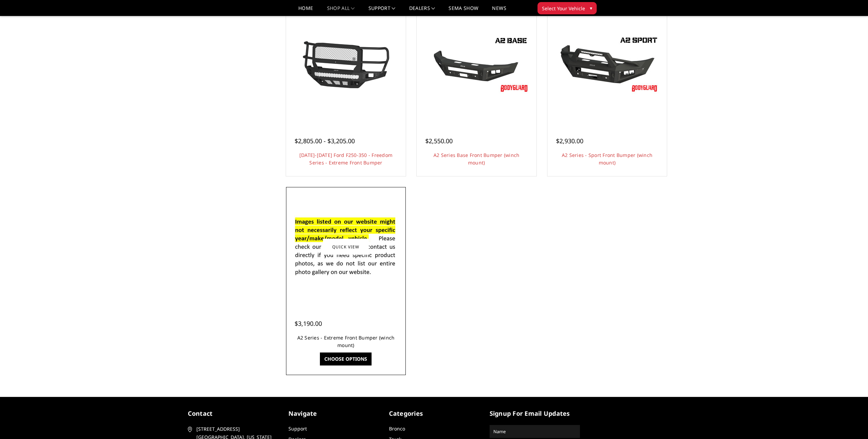 The width and height of the screenshot is (868, 439). Describe the element at coordinates (346, 247) in the screenshot. I see `a: A2 Series - Extreme Front Bumper (winch mount) A2 Series - Extreme Front Bumper (winch mount)` at that location.